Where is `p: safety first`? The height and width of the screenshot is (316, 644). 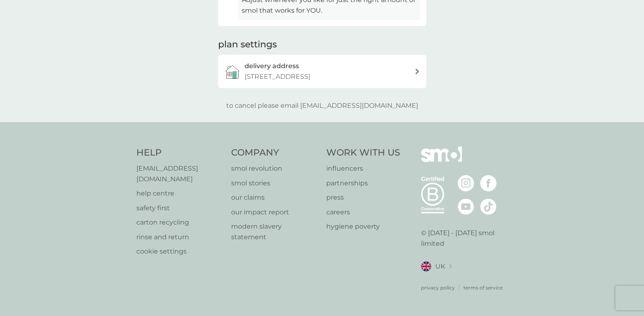
p: safety first is located at coordinates (179, 208).